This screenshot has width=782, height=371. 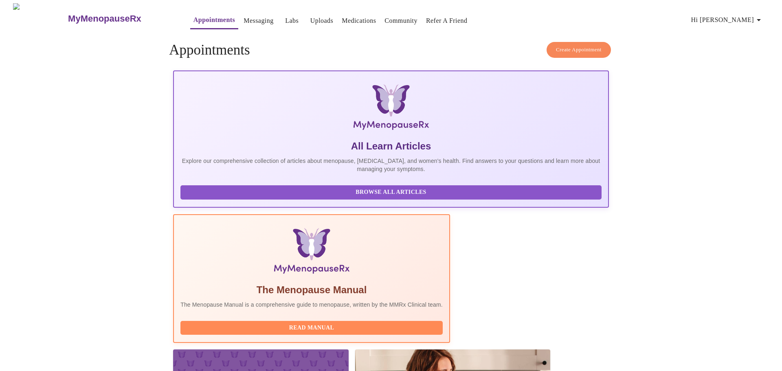 What do you see at coordinates (258, 21) in the screenshot?
I see `button: Messaging` at bounding box center [258, 21].